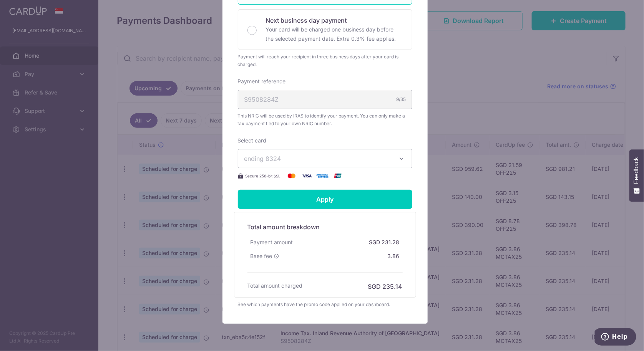 The height and width of the screenshot is (351, 644). Describe the element at coordinates (307, 176) in the screenshot. I see `img: Visa` at that location.